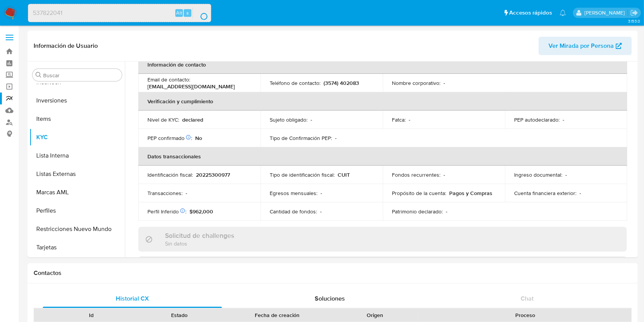  What do you see at coordinates (333, 273) in the screenshot?
I see `h1: Contactos` at bounding box center [333, 273].